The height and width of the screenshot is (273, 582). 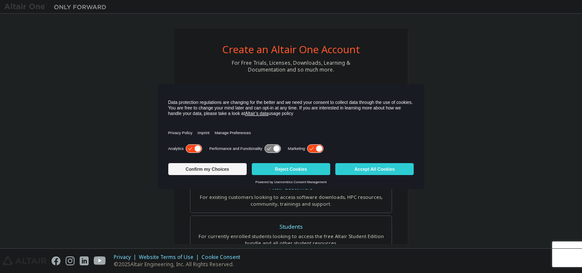 What do you see at coordinates (291, 66) in the screenshot?
I see `div: For Free Trials, Licenses, Downloads, Learning & Documentation and so much more.` at bounding box center [291, 66].